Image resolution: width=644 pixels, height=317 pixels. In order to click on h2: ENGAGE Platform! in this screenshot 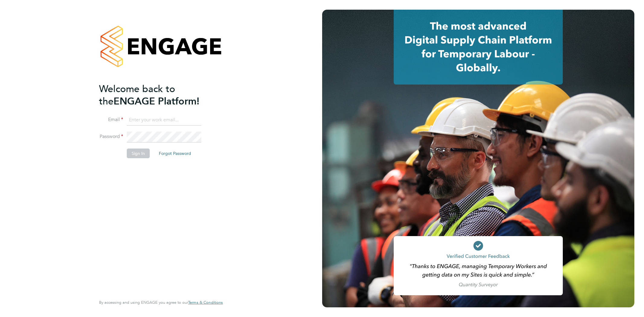, I will do `click(158, 95)`.